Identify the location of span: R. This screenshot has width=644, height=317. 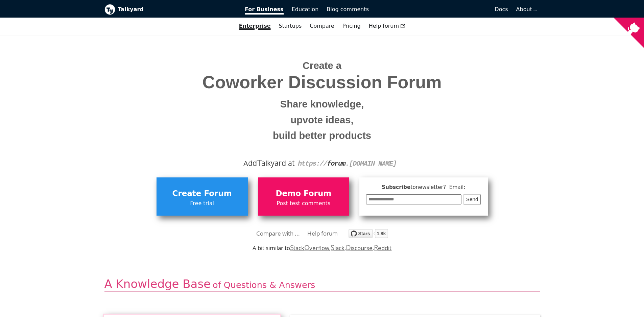
(376, 248).